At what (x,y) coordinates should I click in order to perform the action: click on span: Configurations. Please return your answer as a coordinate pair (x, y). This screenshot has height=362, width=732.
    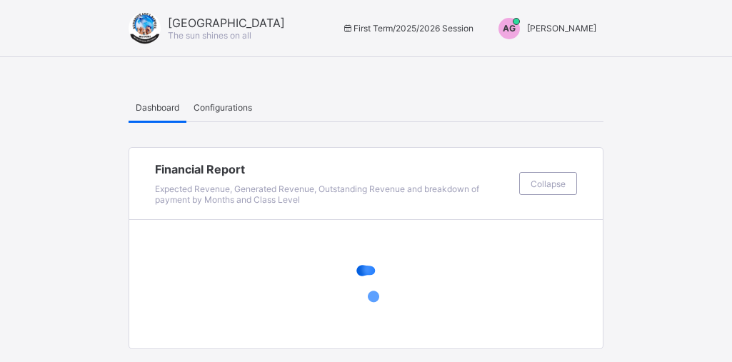
    Looking at the image, I should click on (223, 107).